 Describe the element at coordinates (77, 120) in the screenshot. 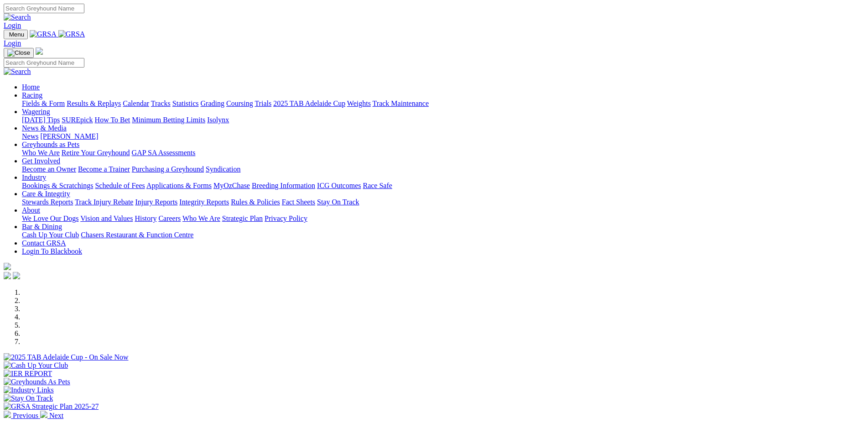

I see `a: SUREpick` at that location.